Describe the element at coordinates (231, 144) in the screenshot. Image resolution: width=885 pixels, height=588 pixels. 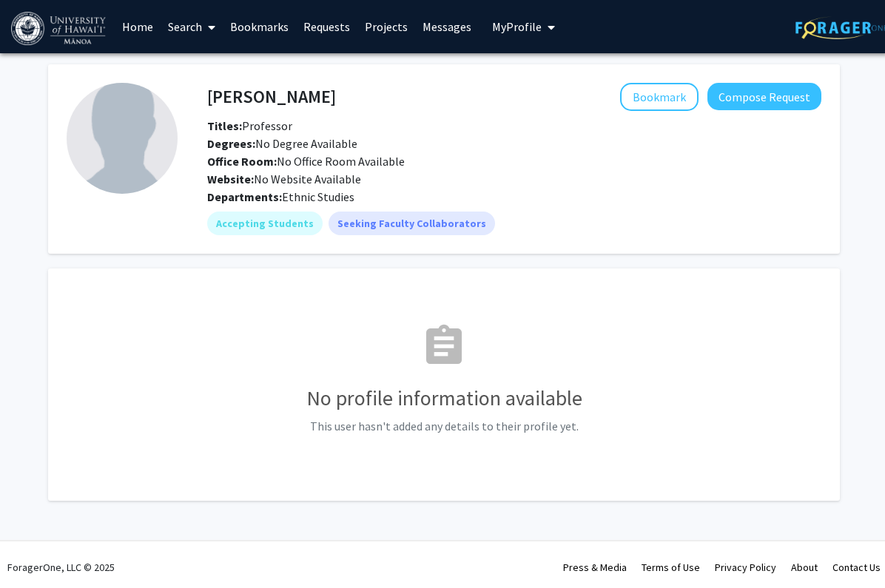
I see `b: Degrees:` at that location.